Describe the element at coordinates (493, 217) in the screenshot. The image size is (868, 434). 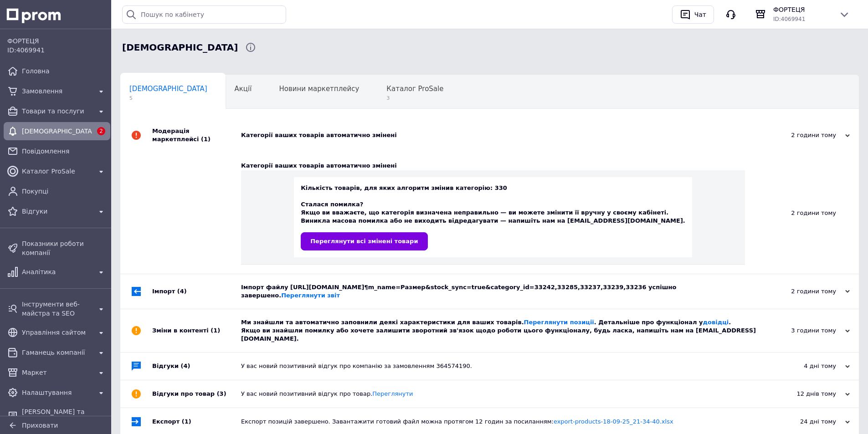
I see `div: Кількість товарів, для яких алгоритм змінив категорію: 330 Cталася помилка? Якщо ви вважаєте, що ...` at that location.